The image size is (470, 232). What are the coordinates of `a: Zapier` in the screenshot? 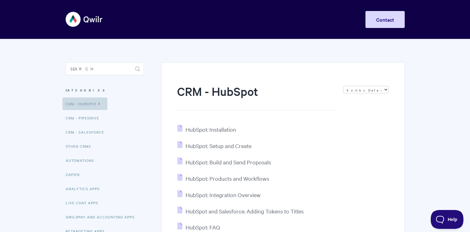 It's located at (75, 174).